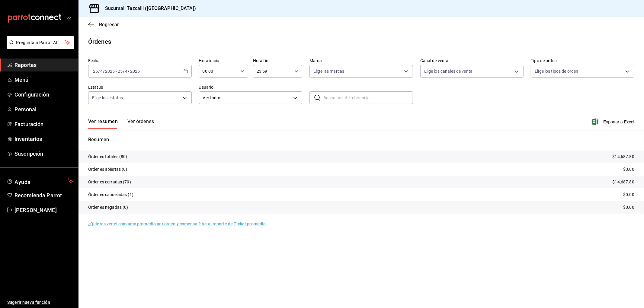 This screenshot has height=308, width=644. I want to click on span: Menú, so click(44, 80).